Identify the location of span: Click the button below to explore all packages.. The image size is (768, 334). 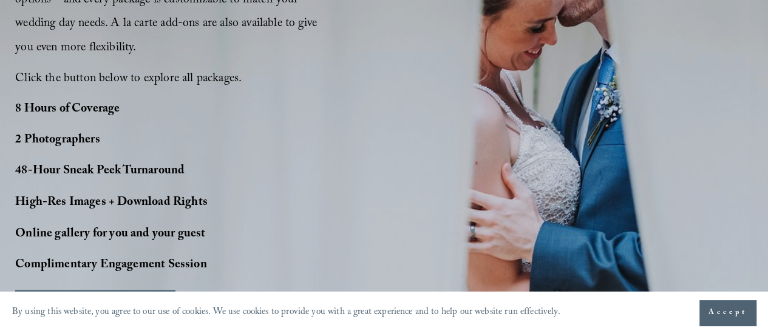
(128, 80).